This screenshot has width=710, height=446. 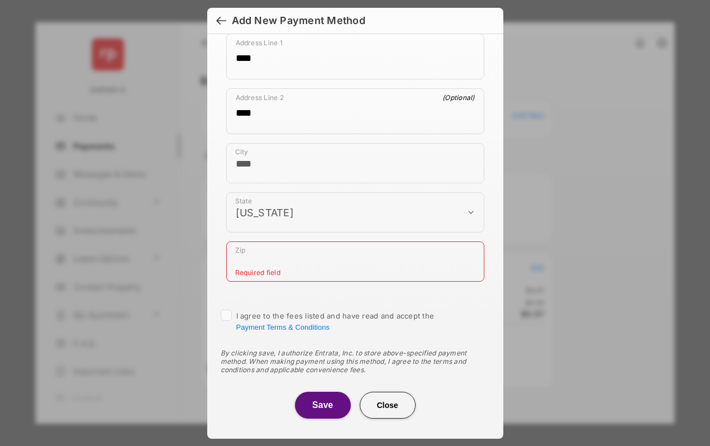 What do you see at coordinates (355, 56) in the screenshot?
I see `div: payment_method_screening[postal_addresses][addressLine1]` at bounding box center [355, 56].